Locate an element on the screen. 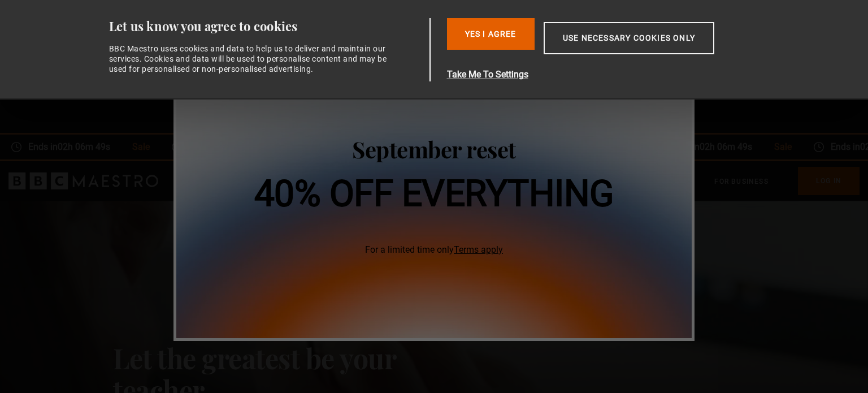  div: Let us know you agree to cookies is located at coordinates (267, 26).